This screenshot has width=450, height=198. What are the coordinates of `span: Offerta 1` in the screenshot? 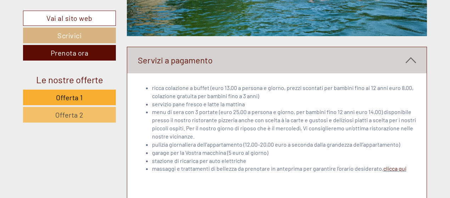 It's located at (69, 97).